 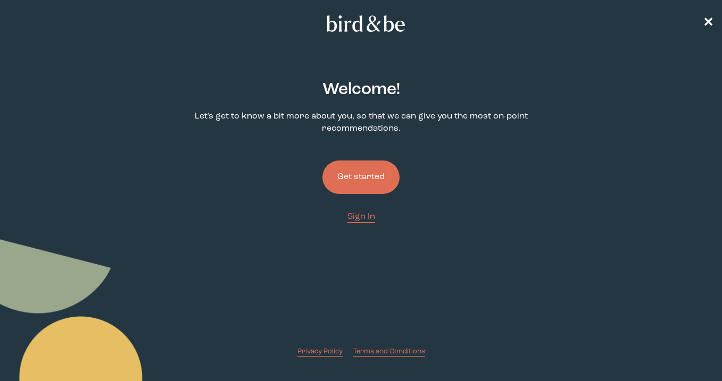 What do you see at coordinates (361, 90) in the screenshot?
I see `h2: Welcome !` at bounding box center [361, 90].